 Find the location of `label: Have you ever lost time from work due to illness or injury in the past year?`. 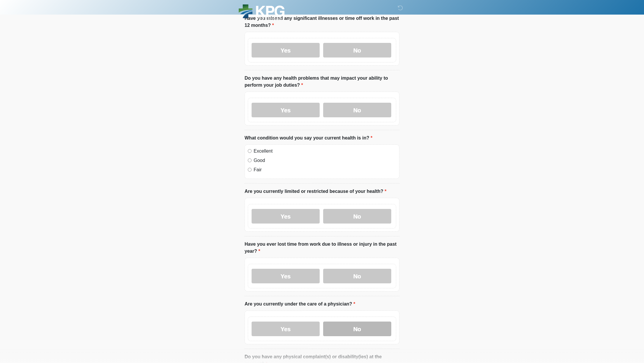

label: Have you ever lost time from work due to illness or injury in the past year? is located at coordinates (322, 248).